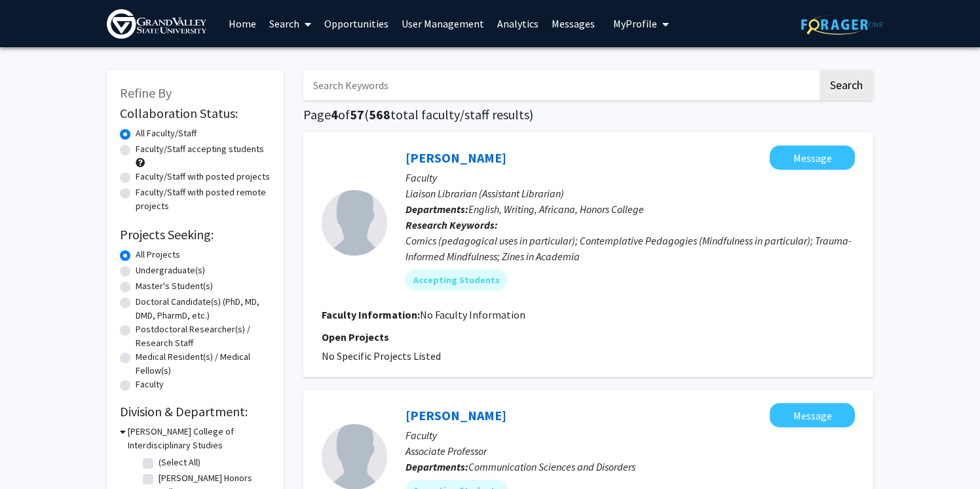 This screenshot has height=489, width=980. Describe the element at coordinates (560, 85) in the screenshot. I see `input: Search Keywords` at that location.